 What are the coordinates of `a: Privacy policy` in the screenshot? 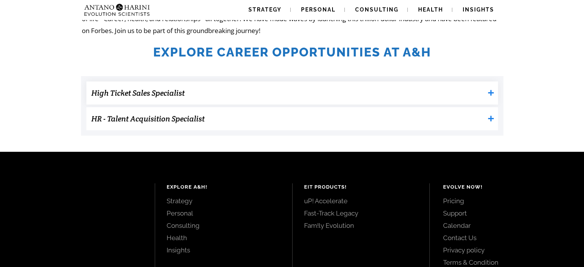 It's located at (505, 250).